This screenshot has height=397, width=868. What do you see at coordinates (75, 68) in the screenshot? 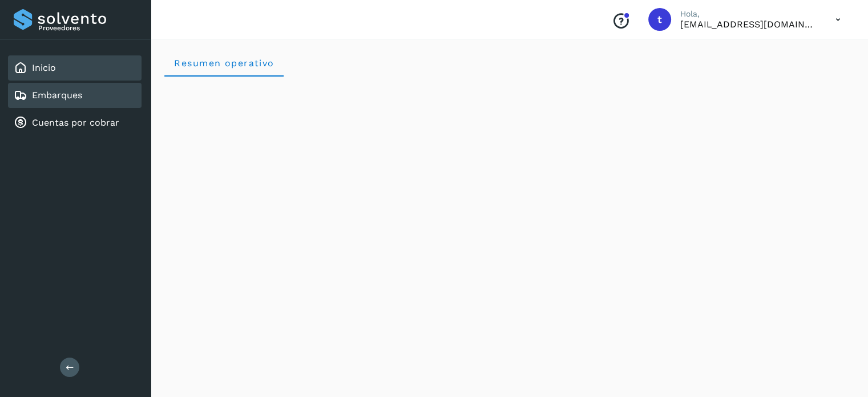
I see `div: Inicio` at bounding box center [75, 68].